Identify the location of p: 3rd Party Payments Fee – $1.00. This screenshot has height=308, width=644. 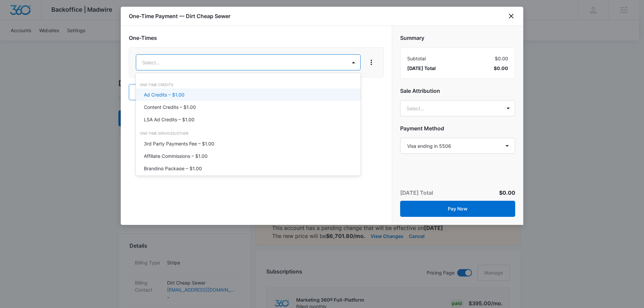
(179, 144).